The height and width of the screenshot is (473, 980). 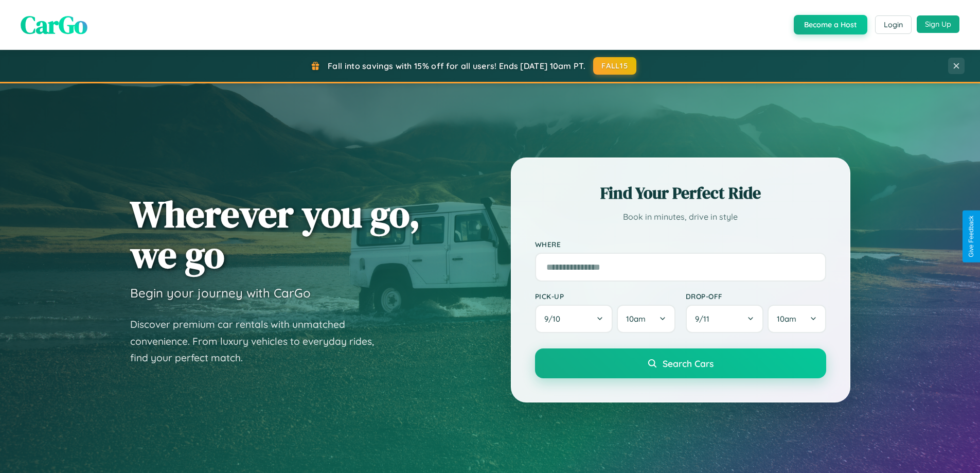 What do you see at coordinates (604, 296) in the screenshot?
I see `label: Pick-up` at bounding box center [604, 296].